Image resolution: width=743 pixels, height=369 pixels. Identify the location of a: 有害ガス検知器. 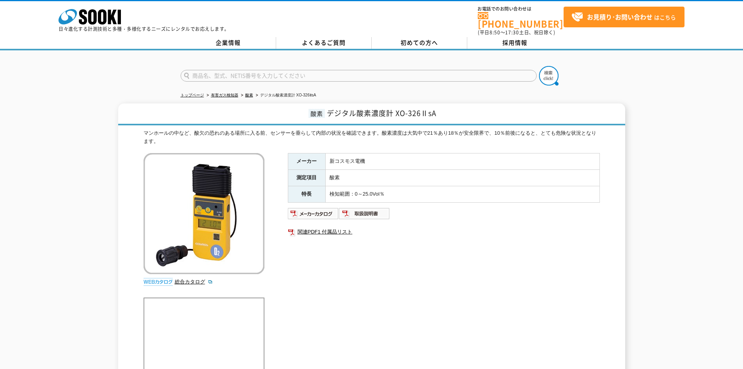
(225, 95).